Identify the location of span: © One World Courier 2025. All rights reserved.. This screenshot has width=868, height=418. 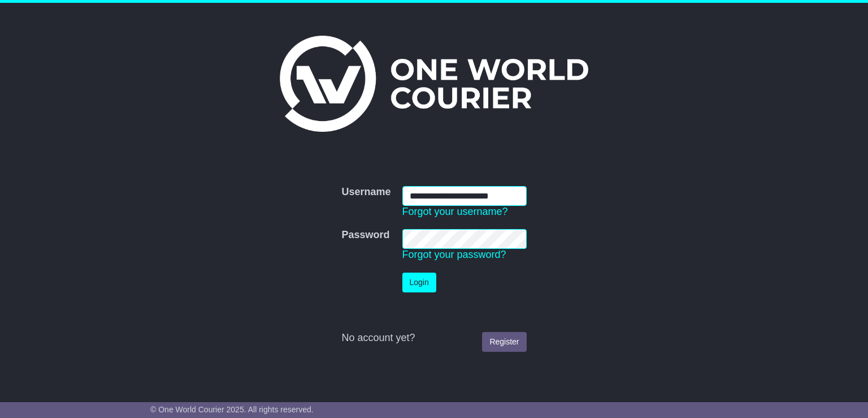
(232, 409).